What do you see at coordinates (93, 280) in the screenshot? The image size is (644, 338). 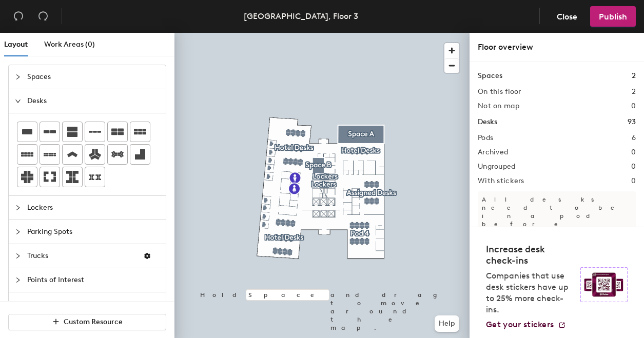 I see `span: Points of Interest` at bounding box center [93, 280].